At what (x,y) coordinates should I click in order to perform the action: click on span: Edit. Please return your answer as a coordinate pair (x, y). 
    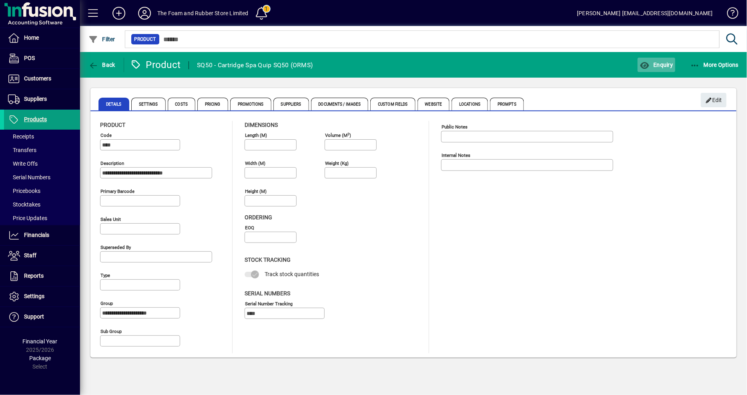
    Looking at the image, I should click on (714, 100).